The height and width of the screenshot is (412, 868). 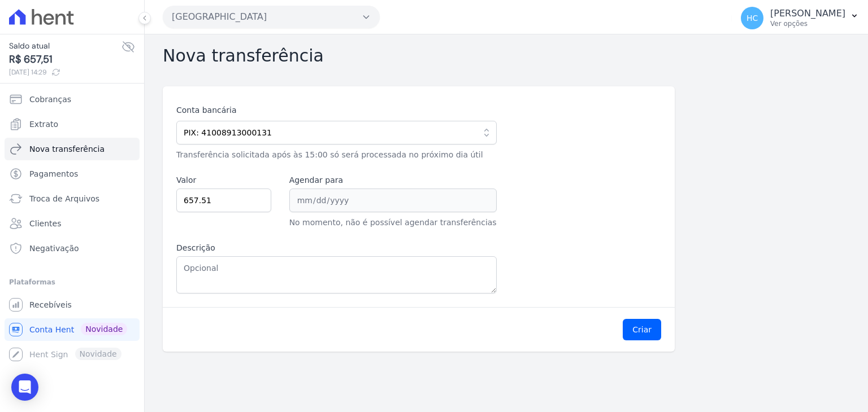 What do you see at coordinates (54, 249) in the screenshot?
I see `span: Negativação` at bounding box center [54, 249].